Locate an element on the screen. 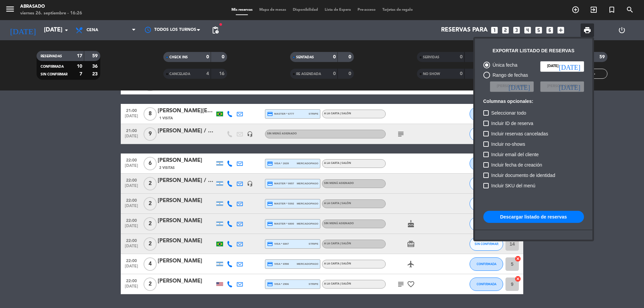 Image resolution: width=644 pixels, height=308 pixels. button: Descargar listado de reservas is located at coordinates (534, 217).